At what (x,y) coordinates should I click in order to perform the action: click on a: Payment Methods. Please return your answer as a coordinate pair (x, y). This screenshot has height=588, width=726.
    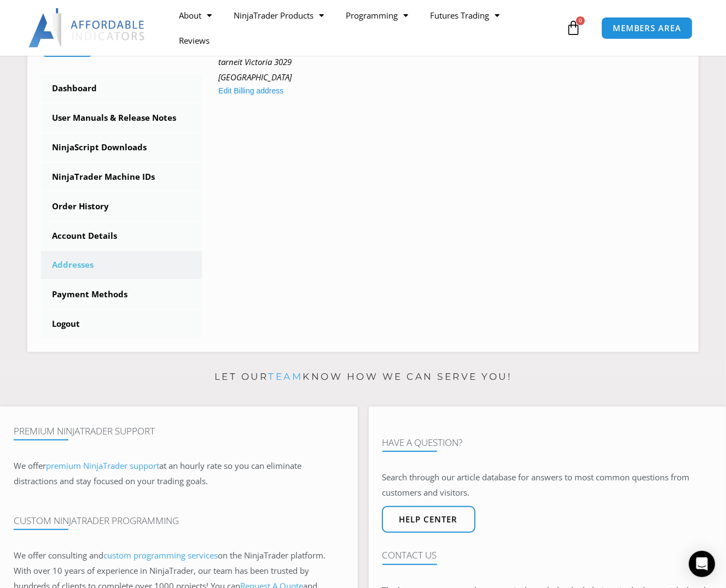
    Looking at the image, I should click on (122, 295).